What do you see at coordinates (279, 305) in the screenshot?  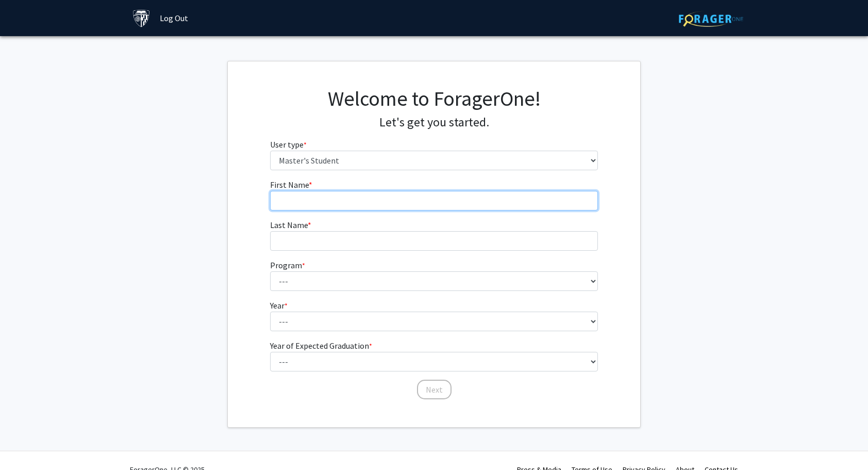 I see `label: Year` at bounding box center [279, 305].